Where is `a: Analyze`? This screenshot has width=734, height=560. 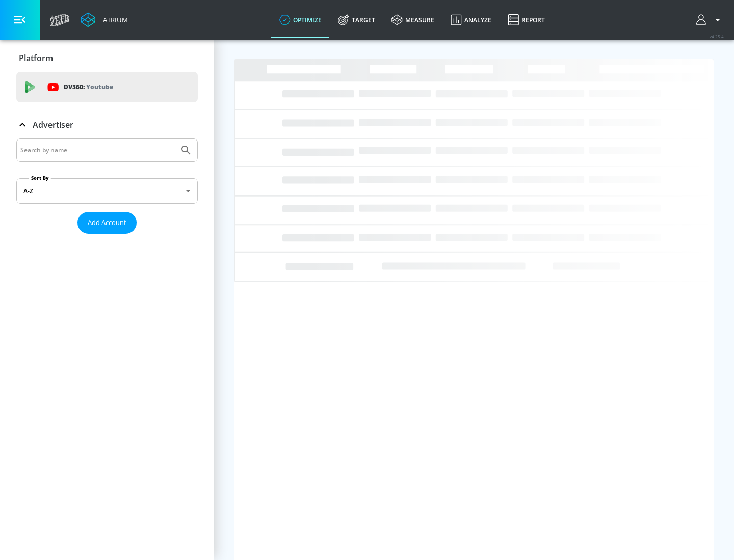
a: Analyze is located at coordinates (471, 20).